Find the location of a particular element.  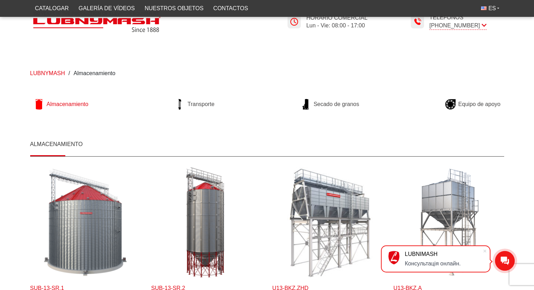

a: Galería de vídeos is located at coordinates (107, 8).